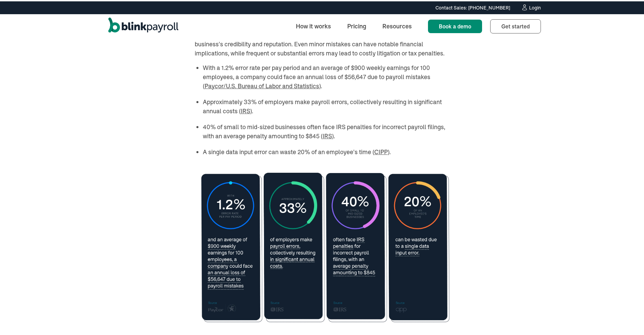  Describe the element at coordinates (356, 25) in the screenshot. I see `a: Pricing` at that location.